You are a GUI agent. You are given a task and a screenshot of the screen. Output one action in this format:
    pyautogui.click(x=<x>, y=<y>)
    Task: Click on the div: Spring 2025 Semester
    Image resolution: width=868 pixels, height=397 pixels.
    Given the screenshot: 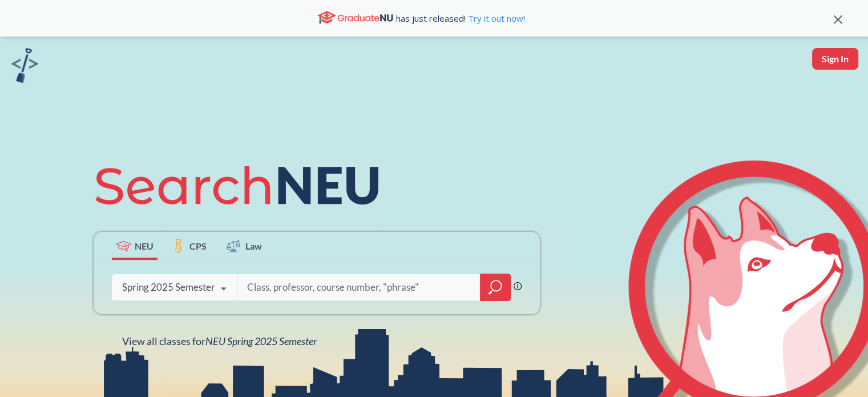 What is the action you would take?
    pyautogui.click(x=169, y=287)
    